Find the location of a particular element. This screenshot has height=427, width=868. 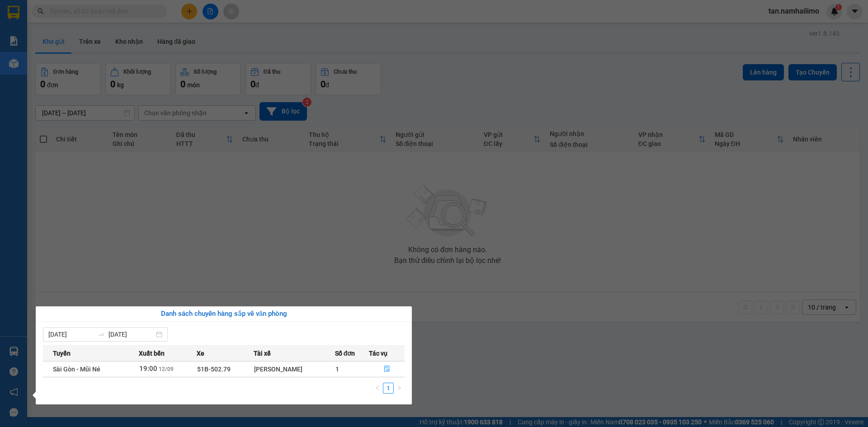

span: 12/09 is located at coordinates (166, 369).